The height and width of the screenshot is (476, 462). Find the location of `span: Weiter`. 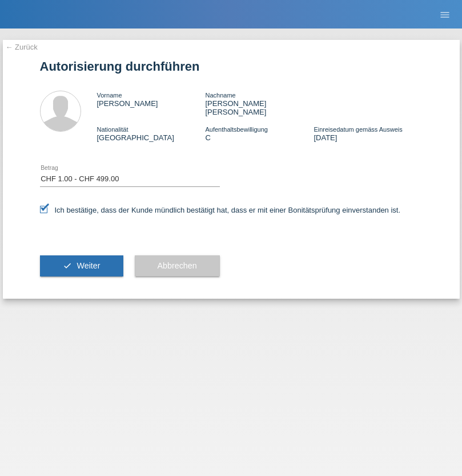

span: Weiter is located at coordinates (88, 265).